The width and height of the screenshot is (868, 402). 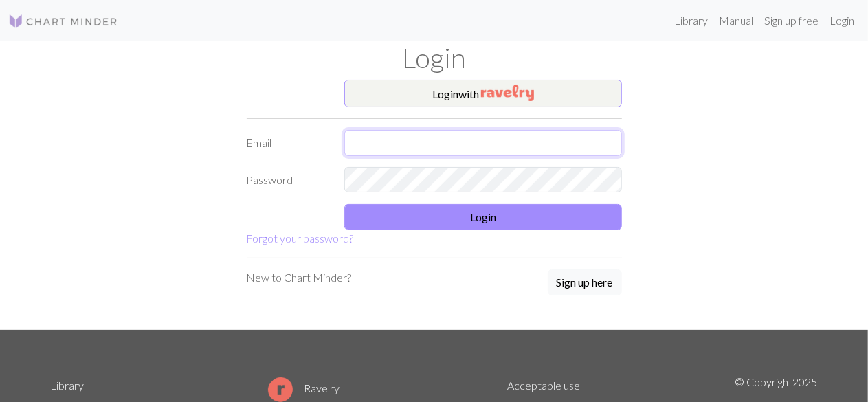 What do you see at coordinates (584, 283) in the screenshot?
I see `button: Sign up here` at bounding box center [584, 283].